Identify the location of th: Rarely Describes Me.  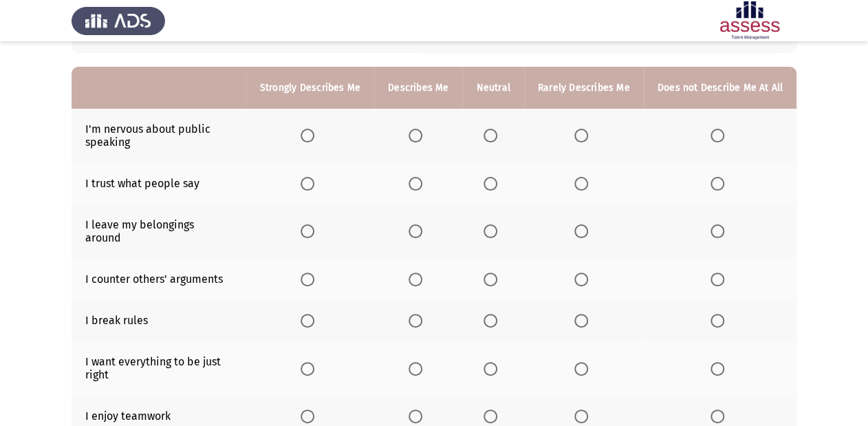
(584, 87).